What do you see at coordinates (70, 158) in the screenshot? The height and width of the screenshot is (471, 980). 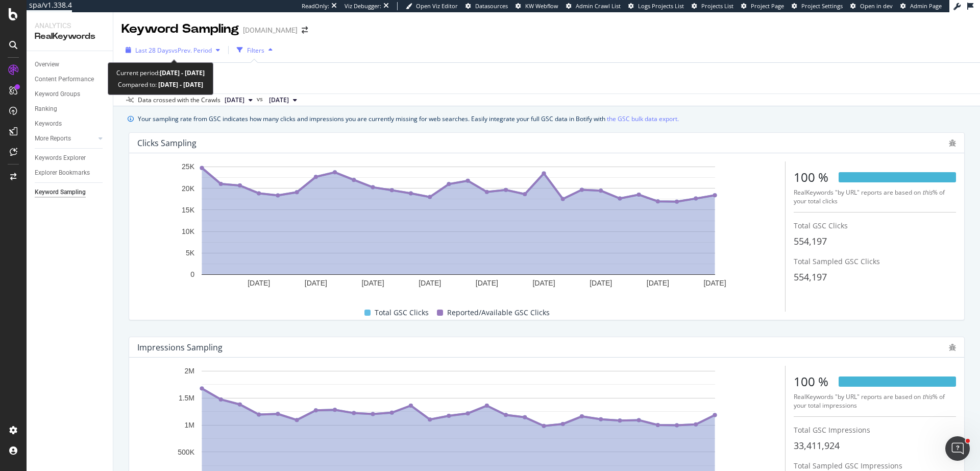 I see `a: Keywords Explorer` at bounding box center [70, 158].